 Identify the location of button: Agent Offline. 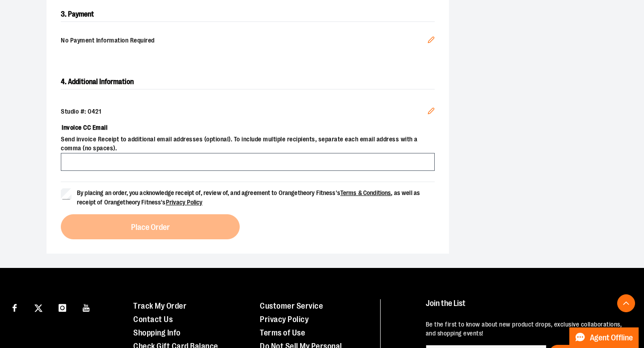
(604, 338).